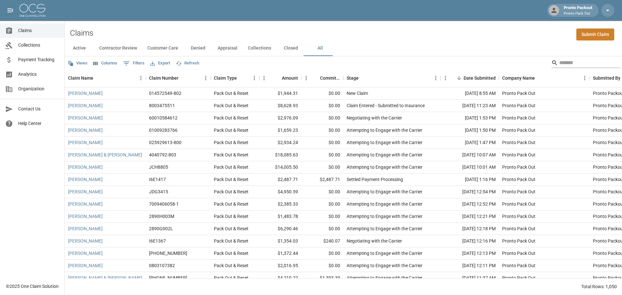 The height and width of the screenshot is (295, 622). I want to click on div: $2,976.09, so click(280, 118).